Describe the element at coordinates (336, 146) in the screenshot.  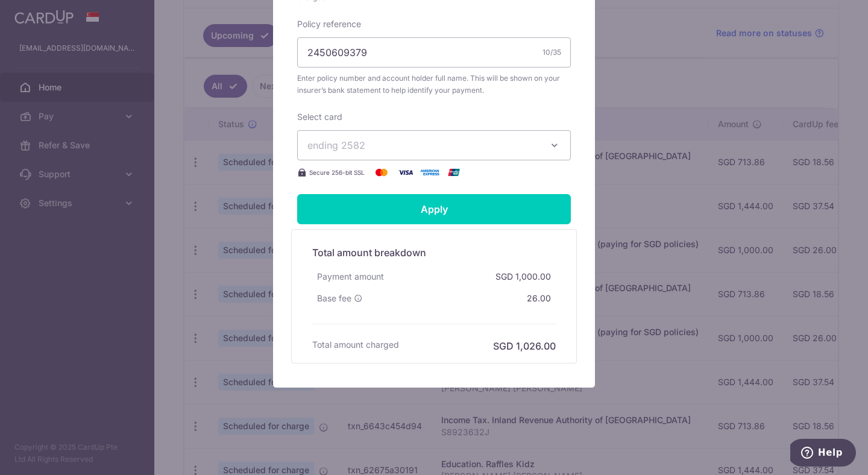
I see `span: ending 2582` at that location.